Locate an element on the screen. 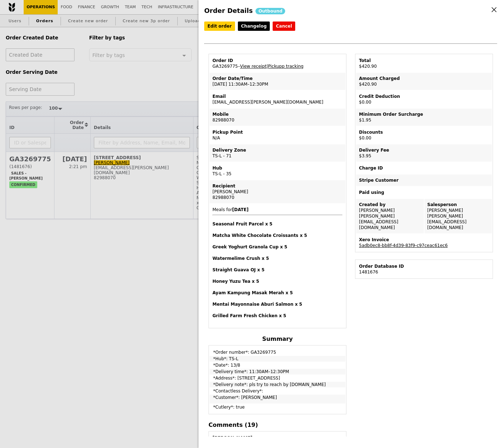  td: *Order number*: GA3269775 is located at coordinates (278, 350).